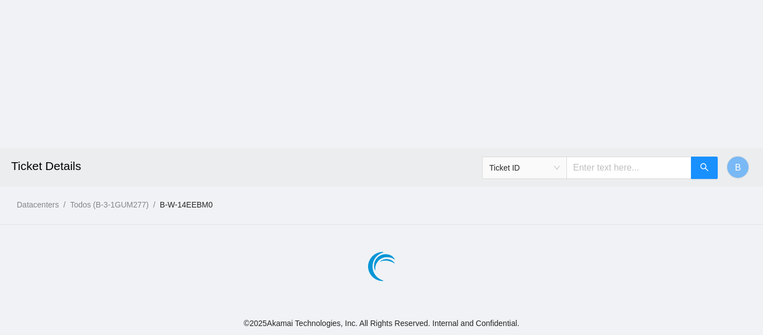  What do you see at coordinates (738, 167) in the screenshot?
I see `button: B` at bounding box center [738, 167].